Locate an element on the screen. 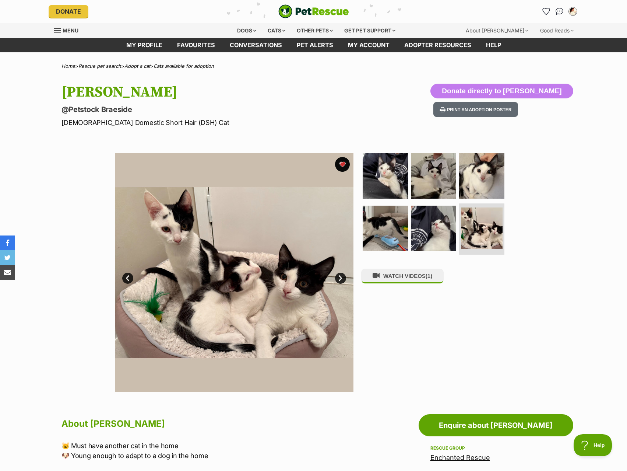 The image size is (627, 471). div: Dogs is located at coordinates (247, 31).